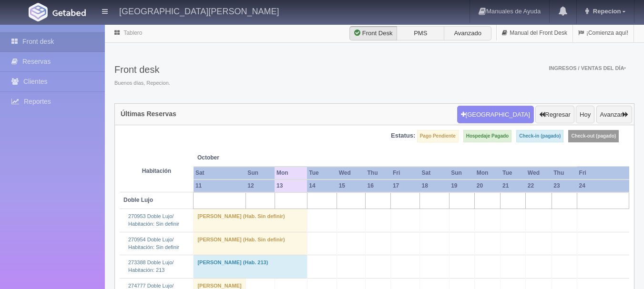  What do you see at coordinates (487, 136) in the screenshot?
I see `label: Hospedaje Pagado` at bounding box center [487, 136].